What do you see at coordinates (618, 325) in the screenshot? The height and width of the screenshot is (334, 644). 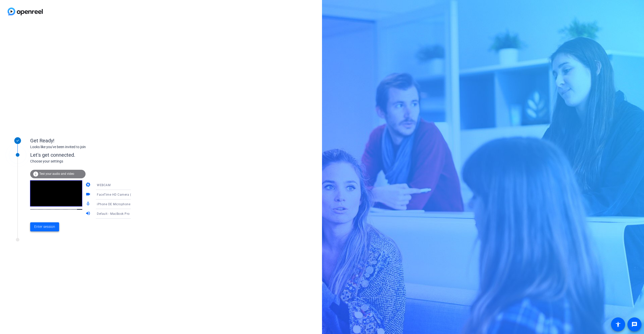 I see `mat-icon: accessibility` at bounding box center [618, 325].